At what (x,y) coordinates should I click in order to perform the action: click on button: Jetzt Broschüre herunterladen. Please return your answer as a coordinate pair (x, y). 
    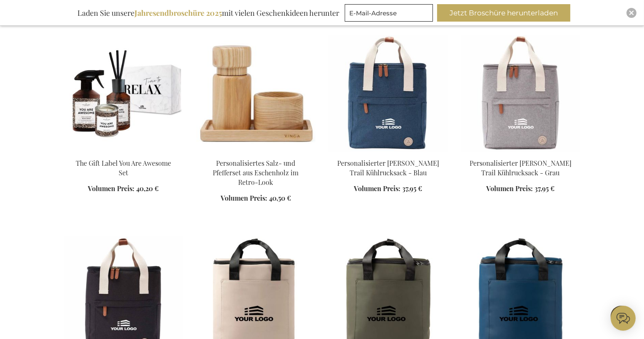
    Looking at the image, I should click on (503, 13).